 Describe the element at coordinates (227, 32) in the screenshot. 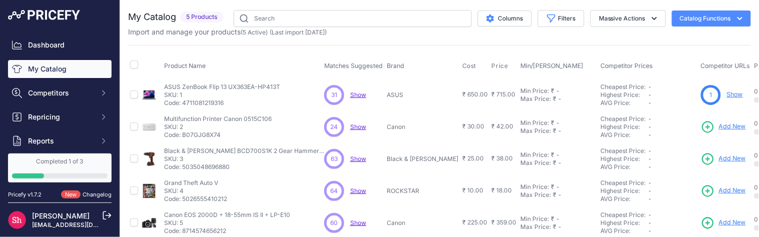

I see `p: Import and manage your products` at that location.